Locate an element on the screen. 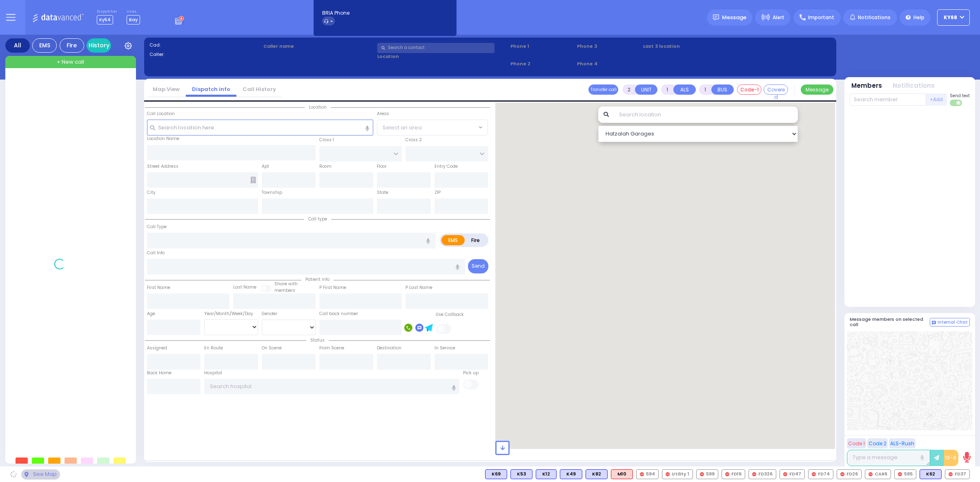 The image size is (980, 482). span: ky68 is located at coordinates (951, 17).